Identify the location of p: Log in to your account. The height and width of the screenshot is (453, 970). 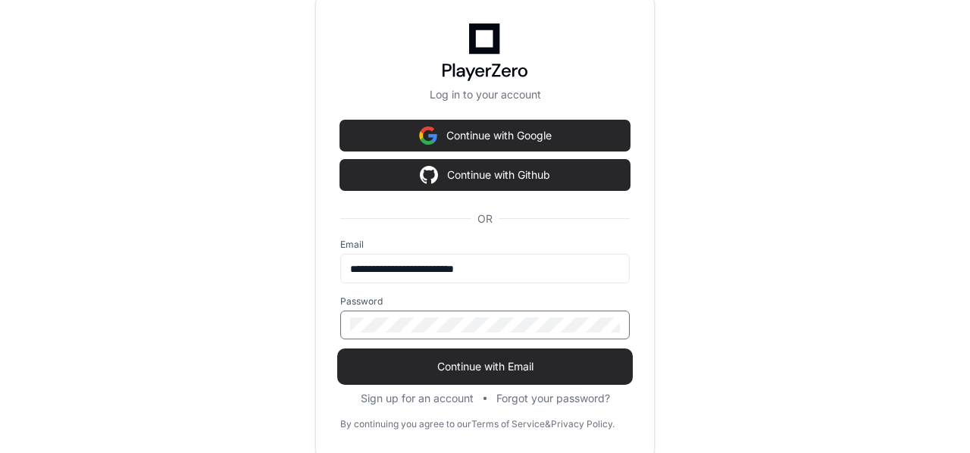
(485, 95).